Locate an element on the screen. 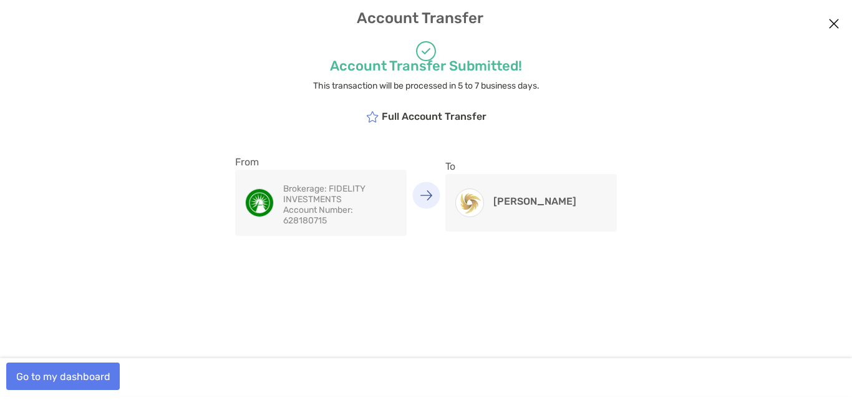  span: Brokerage: is located at coordinates (305, 188).